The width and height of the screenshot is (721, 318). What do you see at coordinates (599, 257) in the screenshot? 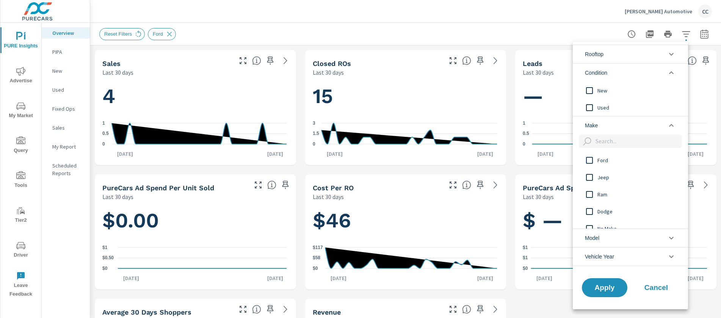
I see `span: Vehicle Year` at bounding box center [599, 257].